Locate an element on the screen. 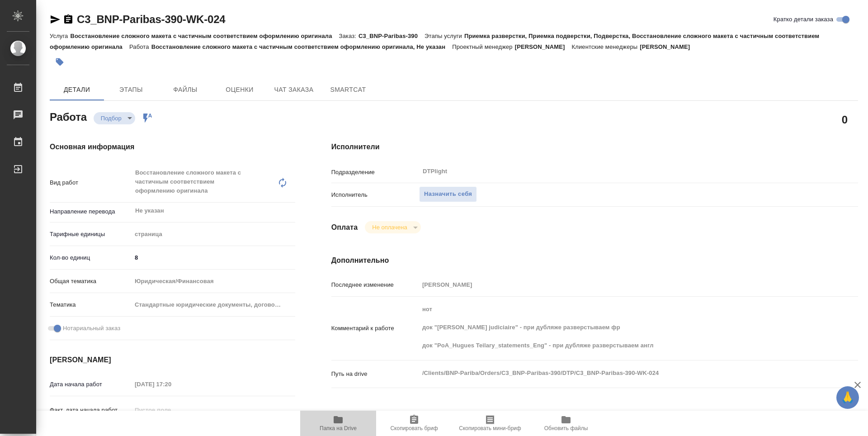 This screenshot has width=868, height=436. button: Скопировать ссылку is located at coordinates (69, 19).